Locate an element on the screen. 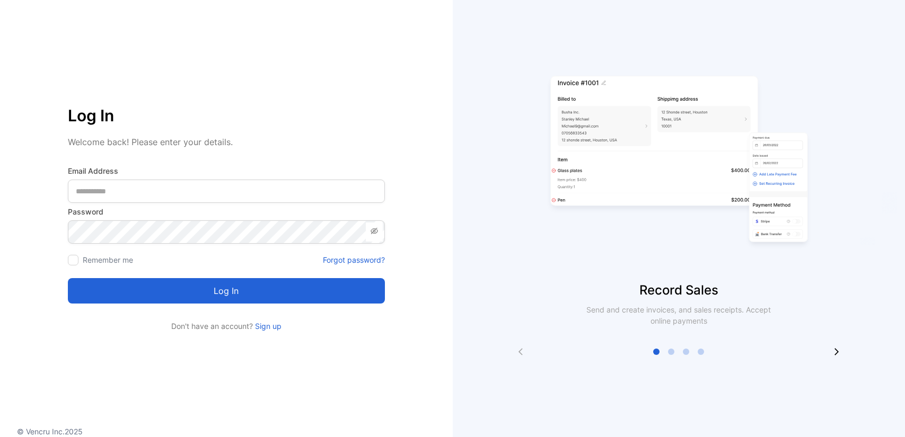  p: Welcome back! Please enter your details. is located at coordinates (226, 142).